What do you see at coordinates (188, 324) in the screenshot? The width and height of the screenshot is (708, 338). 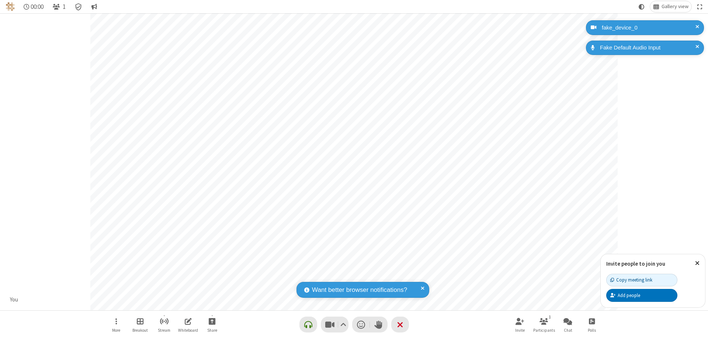 I see `button: Open shared whiteboard` at bounding box center [188, 324].